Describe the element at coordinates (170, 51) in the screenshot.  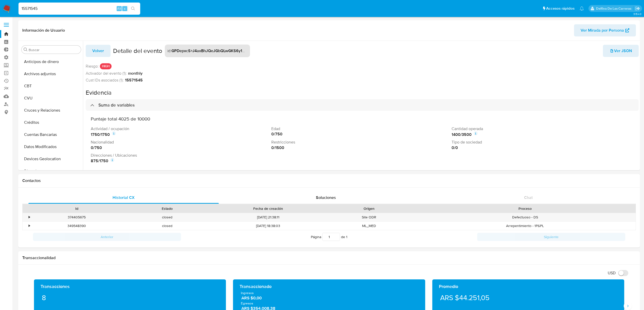
I see `span: id :` at that location.